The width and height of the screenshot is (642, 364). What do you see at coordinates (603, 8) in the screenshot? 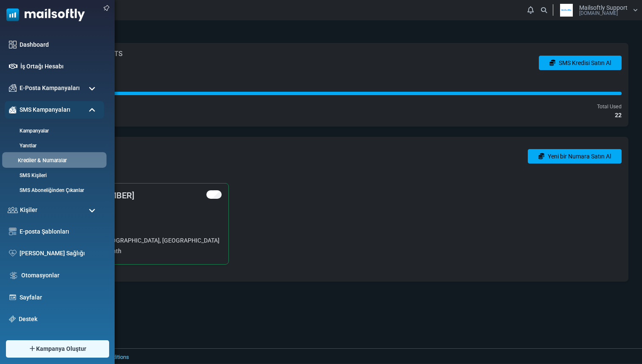
I see `span: Mailsoftly Support` at bounding box center [603, 8].